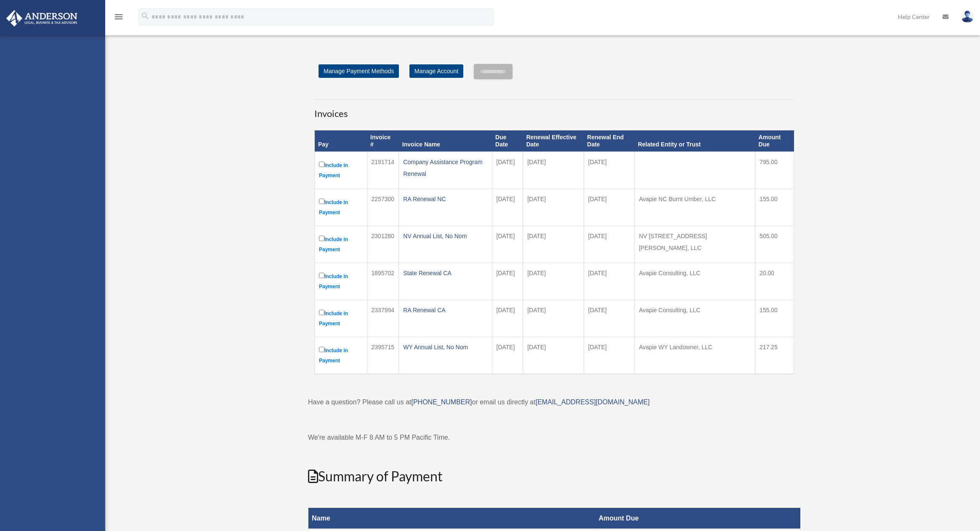 This screenshot has height=531, width=980. What do you see at coordinates (42, 18) in the screenshot?
I see `img: Anderson Advisors Platinum Portal` at bounding box center [42, 18].